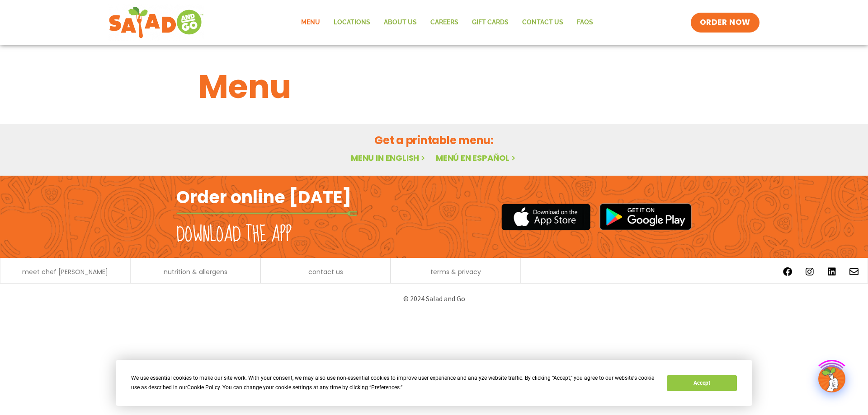 The width and height of the screenshot is (868, 415). Describe the element at coordinates (434, 383) in the screenshot. I see `div: Cookie Consent Prompt` at that location.